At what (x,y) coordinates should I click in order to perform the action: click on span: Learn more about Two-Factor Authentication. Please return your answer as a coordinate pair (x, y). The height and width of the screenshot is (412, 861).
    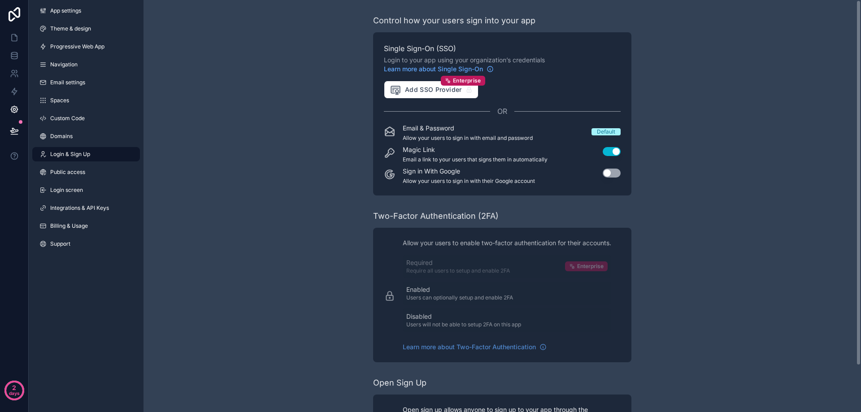
    Looking at the image, I should click on (469, 347).